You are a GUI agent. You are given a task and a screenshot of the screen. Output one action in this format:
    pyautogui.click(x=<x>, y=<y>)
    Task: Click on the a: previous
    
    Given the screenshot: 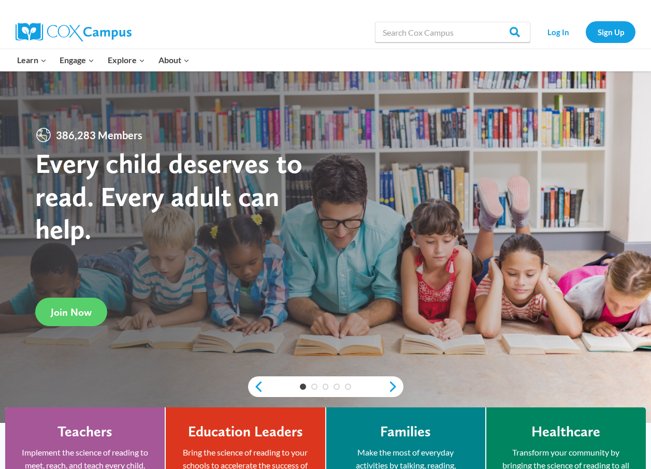 What is the action you would take?
    pyautogui.click(x=256, y=387)
    